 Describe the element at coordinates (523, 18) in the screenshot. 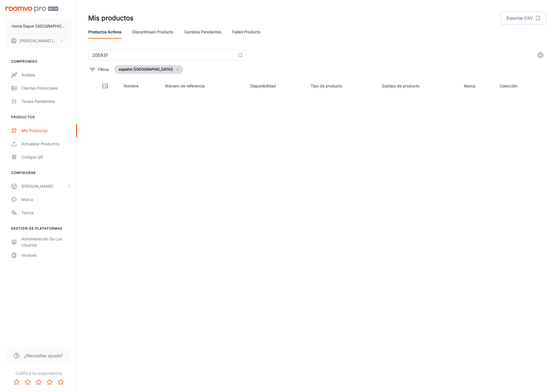

I see `button: Exportar CSV` at that location.